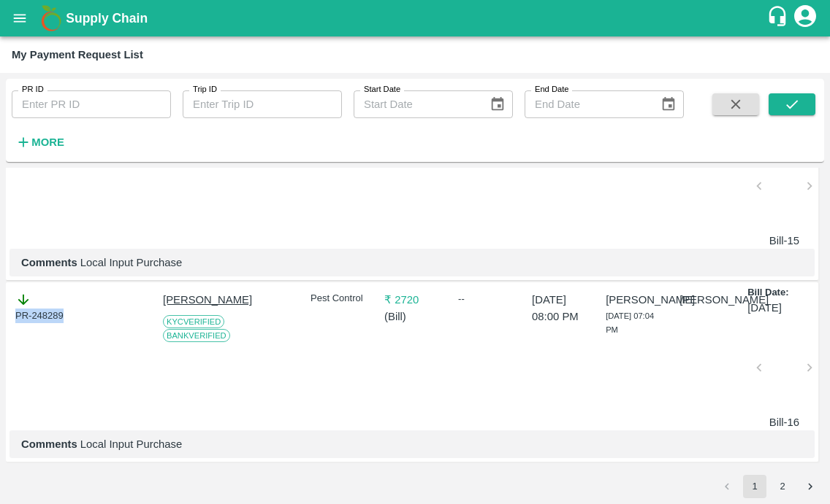  I want to click on input: Start Date, so click(416, 104).